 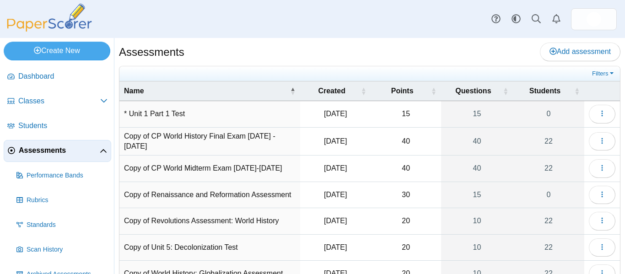 I want to click on a: Standards, so click(x=62, y=225).